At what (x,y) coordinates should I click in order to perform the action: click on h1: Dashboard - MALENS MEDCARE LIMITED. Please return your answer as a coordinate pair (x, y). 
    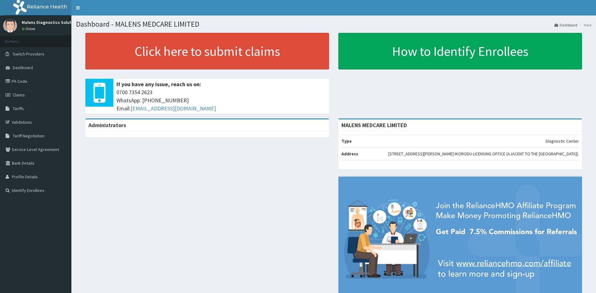
    Looking at the image, I should click on (334, 24).